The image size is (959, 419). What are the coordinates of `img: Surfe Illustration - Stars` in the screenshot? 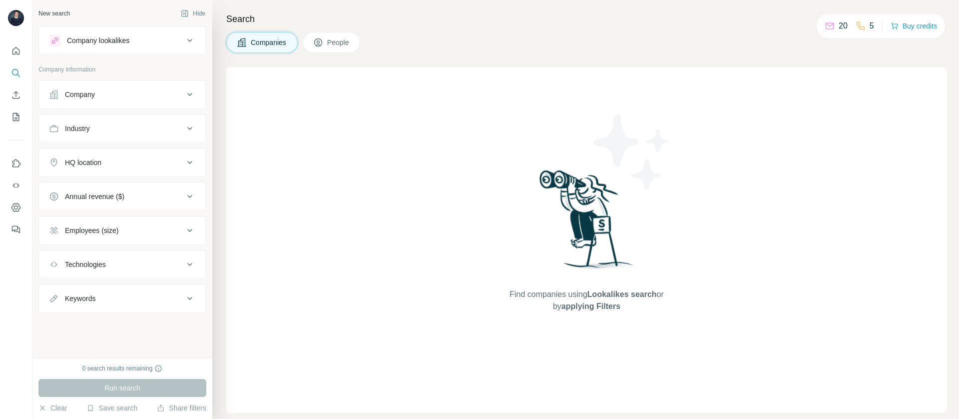 It's located at (632, 152).